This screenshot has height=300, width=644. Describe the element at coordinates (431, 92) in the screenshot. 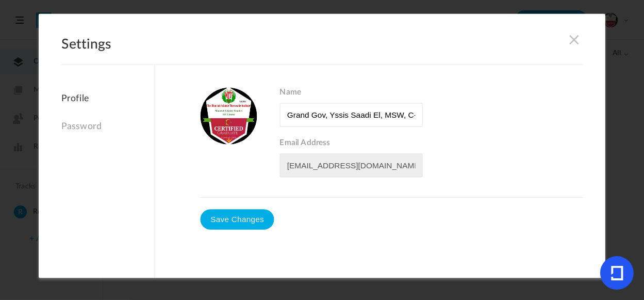

I see `span: Name` at that location.